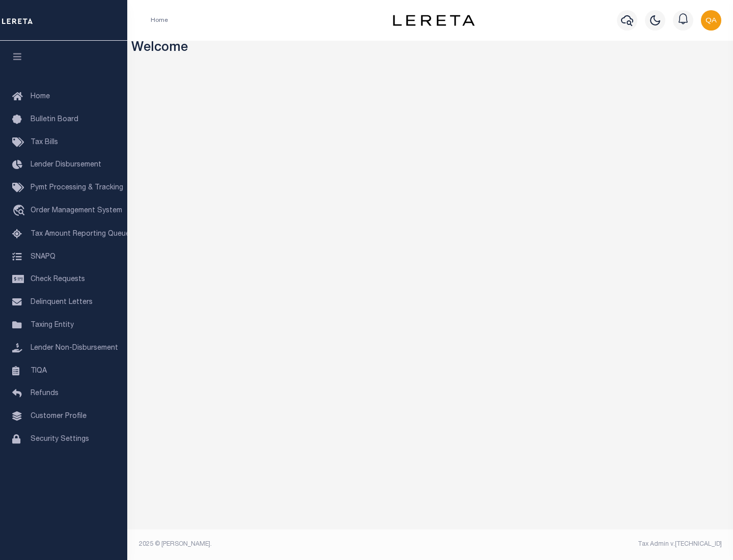 The image size is (733, 560). What do you see at coordinates (58, 416) in the screenshot?
I see `span: Customer Profile` at bounding box center [58, 416].